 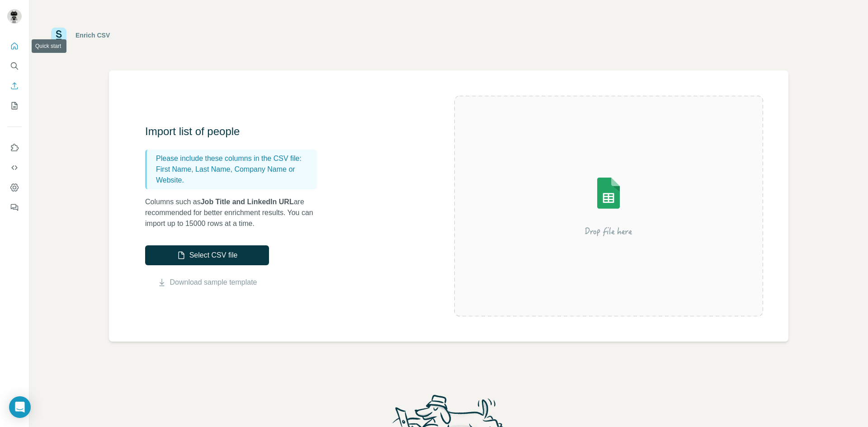 What do you see at coordinates (14, 46) in the screenshot?
I see `button: Quick start` at bounding box center [14, 46].